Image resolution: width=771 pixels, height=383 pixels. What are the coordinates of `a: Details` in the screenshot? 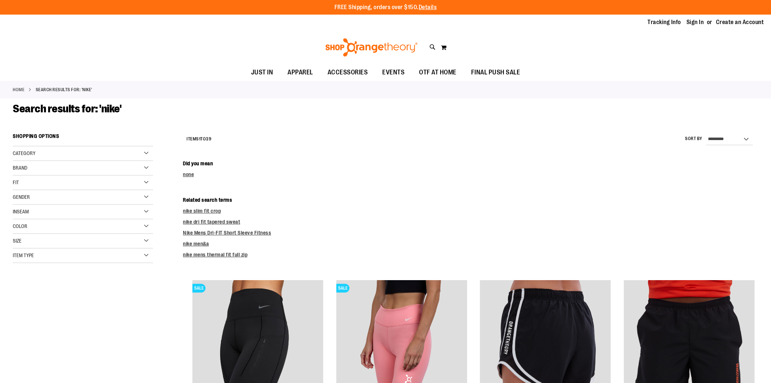 It's located at (428, 7).